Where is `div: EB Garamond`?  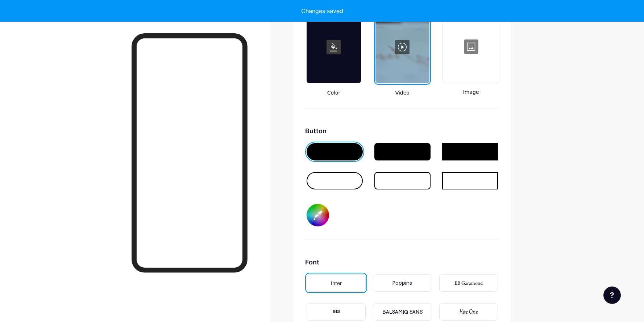 div: EB Garamond is located at coordinates (469, 283).